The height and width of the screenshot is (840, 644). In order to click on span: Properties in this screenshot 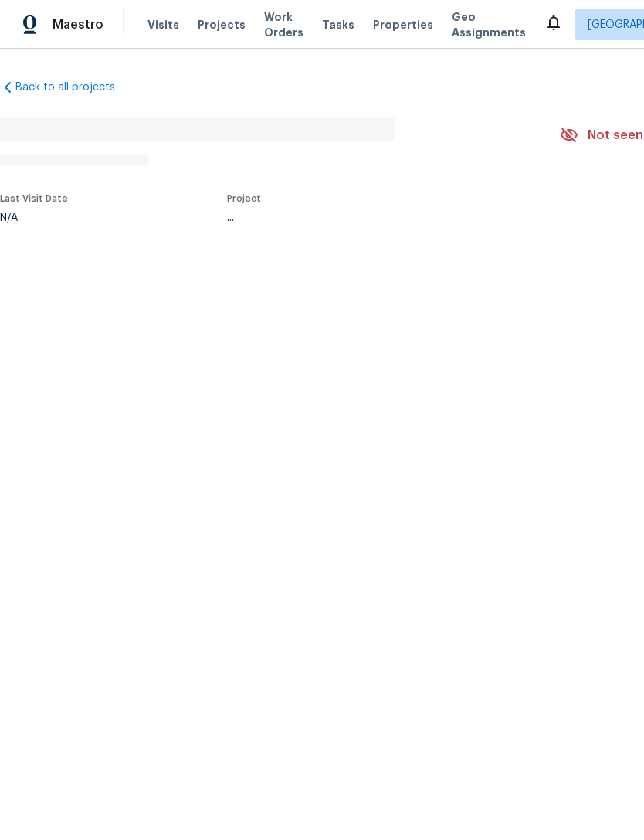, I will do `click(403, 25)`.